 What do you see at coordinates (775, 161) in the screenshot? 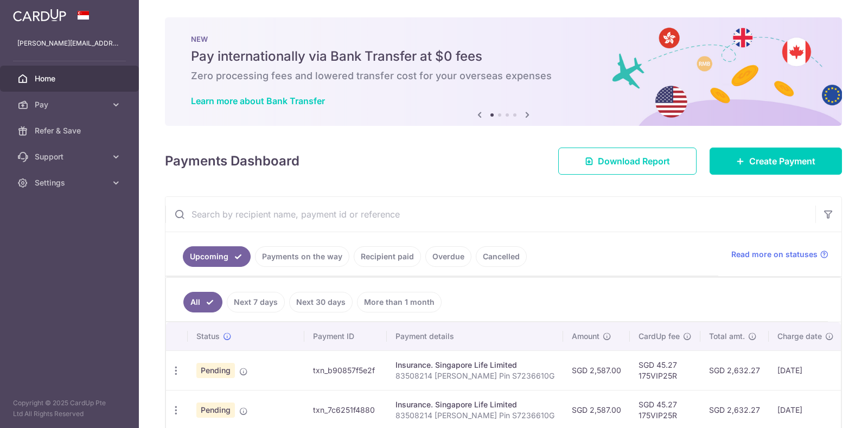
I see `a: Create Payment` at bounding box center [775, 161].